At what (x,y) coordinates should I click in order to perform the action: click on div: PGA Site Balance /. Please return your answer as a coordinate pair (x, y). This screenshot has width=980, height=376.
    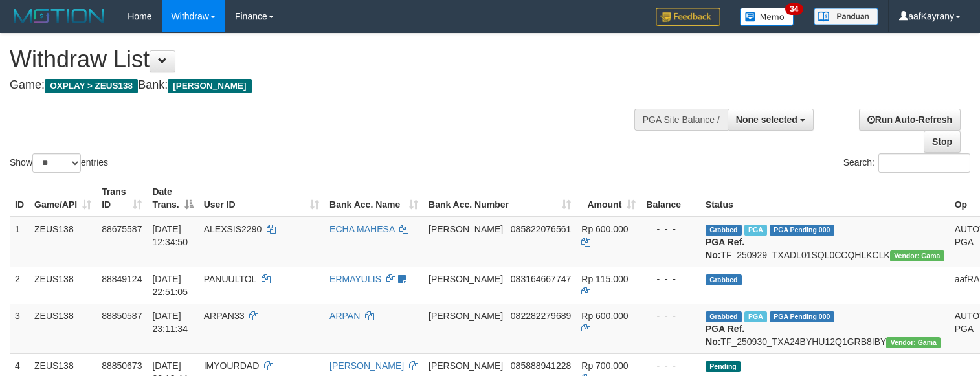
    Looking at the image, I should click on (681, 120).